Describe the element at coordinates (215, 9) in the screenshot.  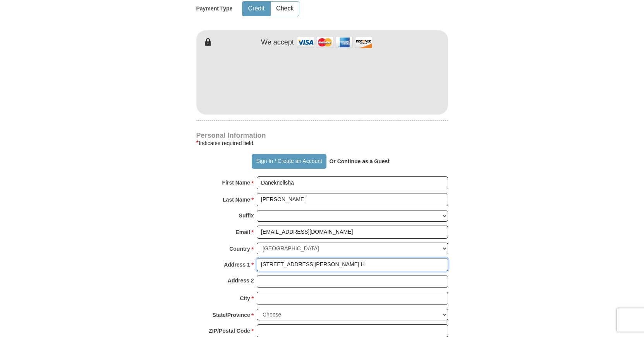
I see `h5: Payment Type` at that location.